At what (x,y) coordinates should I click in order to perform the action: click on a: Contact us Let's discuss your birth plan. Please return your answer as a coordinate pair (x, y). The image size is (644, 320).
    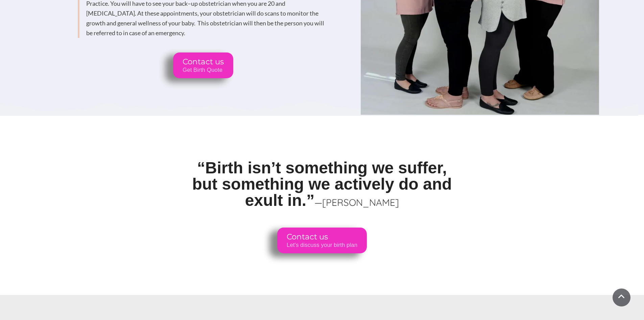
    Looking at the image, I should click on (322, 240).